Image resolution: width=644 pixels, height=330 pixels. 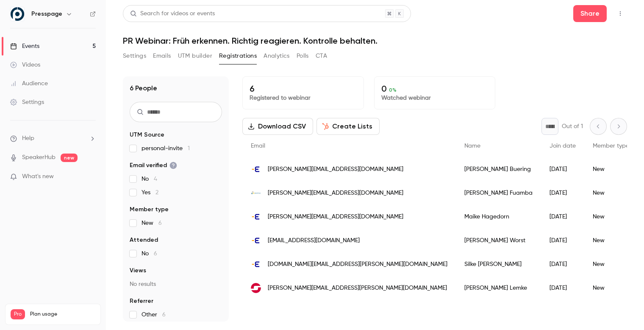 What do you see at coordinates (572, 126) in the screenshot?
I see `p: Out of 1` at bounding box center [572, 126].